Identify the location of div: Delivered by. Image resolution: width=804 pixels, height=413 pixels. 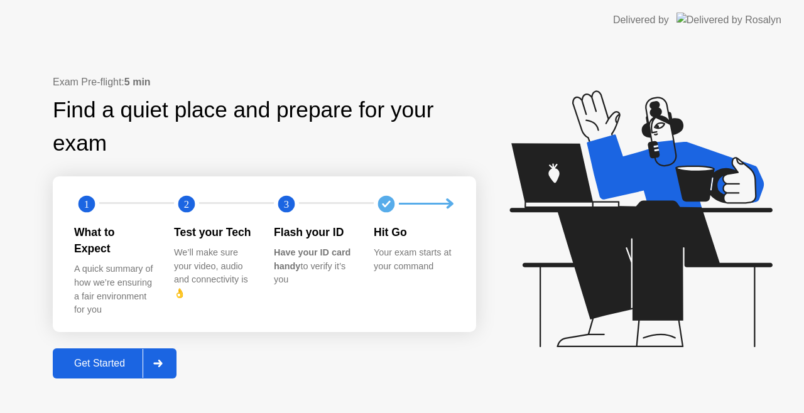
(640, 20).